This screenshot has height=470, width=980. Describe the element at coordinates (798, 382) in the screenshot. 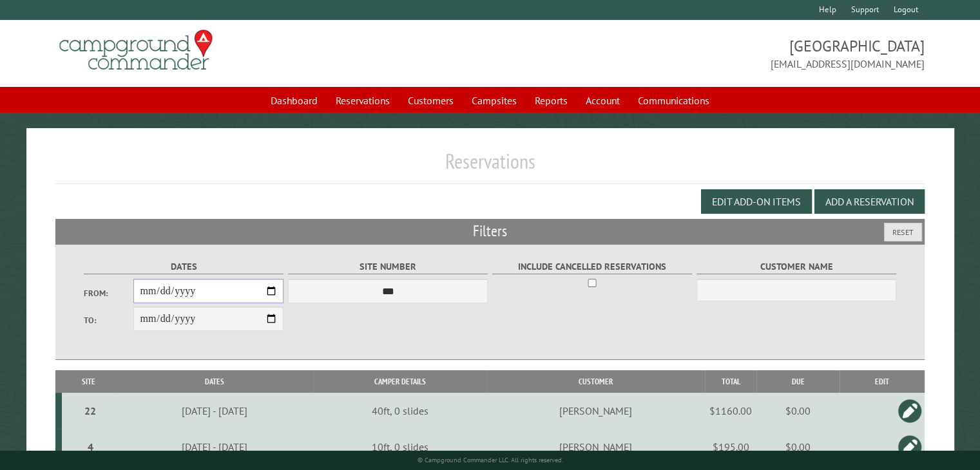

I see `th: Due` at that location.